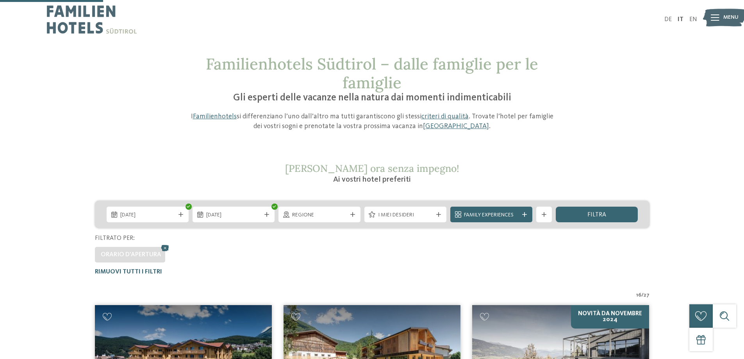  What do you see at coordinates (491, 215) in the screenshot?
I see `span: Family Experiences` at bounding box center [491, 215].